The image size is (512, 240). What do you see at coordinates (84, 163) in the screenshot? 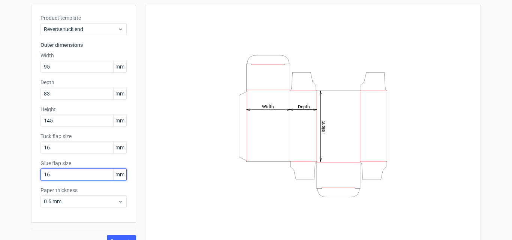
I see `label: Glue flap size` at bounding box center [84, 163].